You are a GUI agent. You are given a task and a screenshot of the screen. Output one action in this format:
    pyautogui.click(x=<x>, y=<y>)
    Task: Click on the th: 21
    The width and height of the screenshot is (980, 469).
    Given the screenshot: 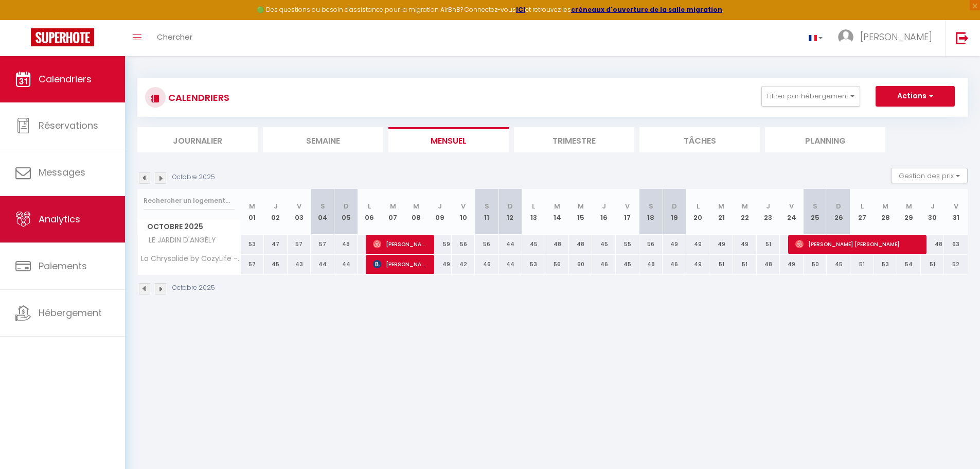 What is the action you would take?
    pyautogui.click(x=721, y=211)
    